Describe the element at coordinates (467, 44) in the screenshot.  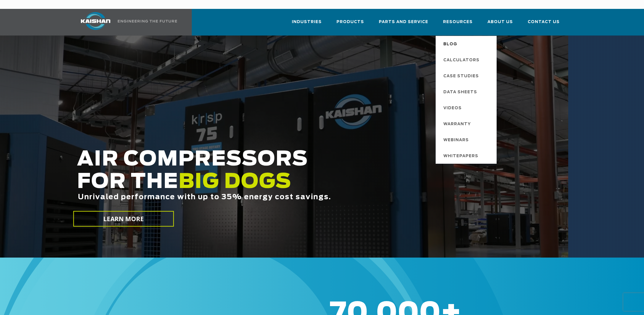
I see `a: Blog` at that location.